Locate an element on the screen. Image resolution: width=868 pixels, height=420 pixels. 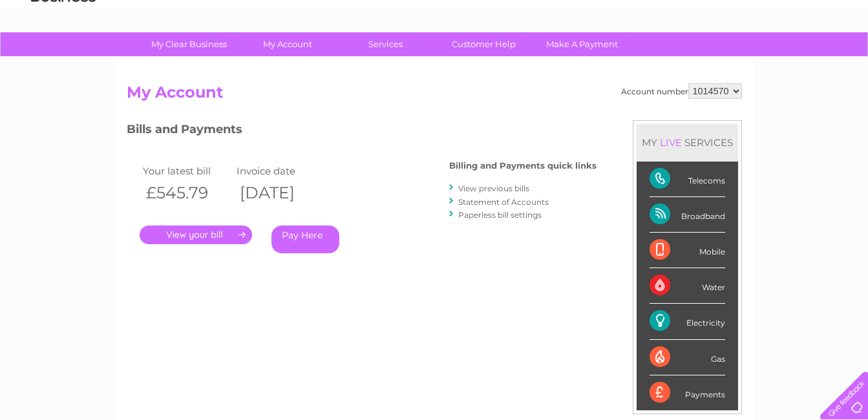
h2: My Account is located at coordinates (434, 95).